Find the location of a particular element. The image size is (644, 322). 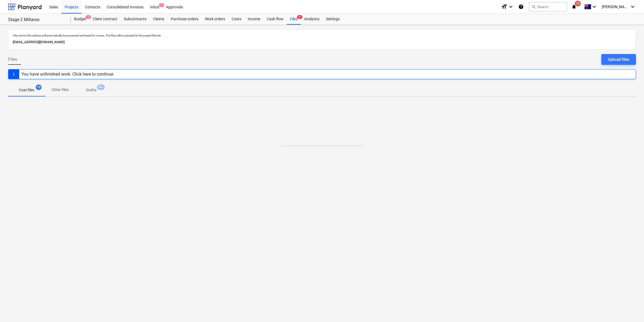

div: Subcontracts is located at coordinates (135, 19).